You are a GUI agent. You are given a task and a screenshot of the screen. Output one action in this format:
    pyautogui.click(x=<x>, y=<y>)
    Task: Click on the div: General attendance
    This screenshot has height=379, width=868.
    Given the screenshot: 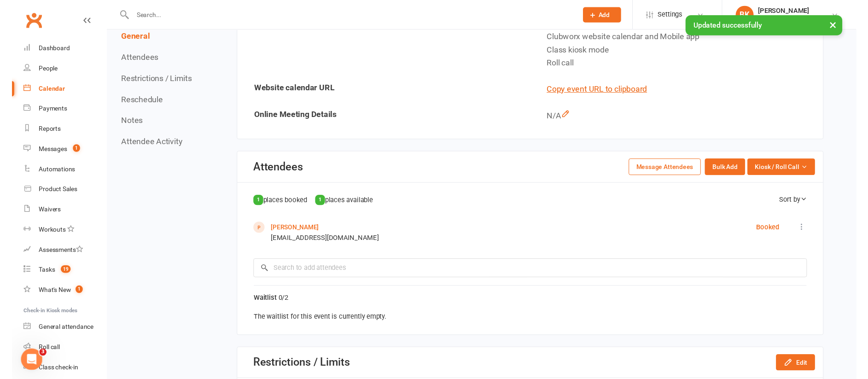 What is the action you would take?
    pyautogui.click(x=56, y=335)
    